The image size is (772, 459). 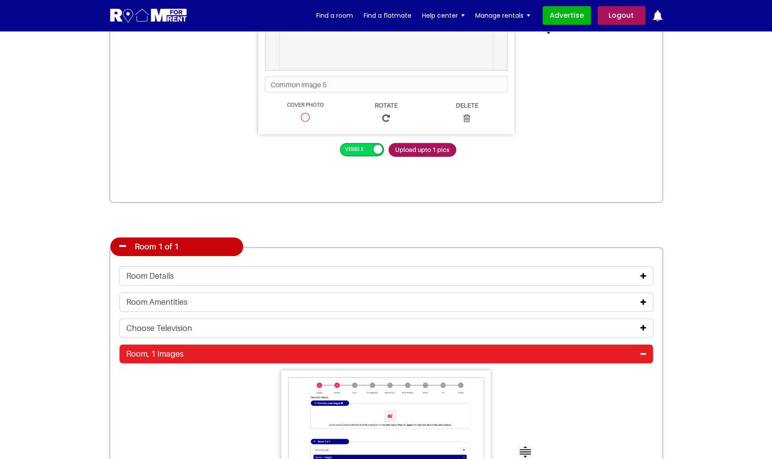 I want to click on span: Rotate, so click(x=386, y=108).